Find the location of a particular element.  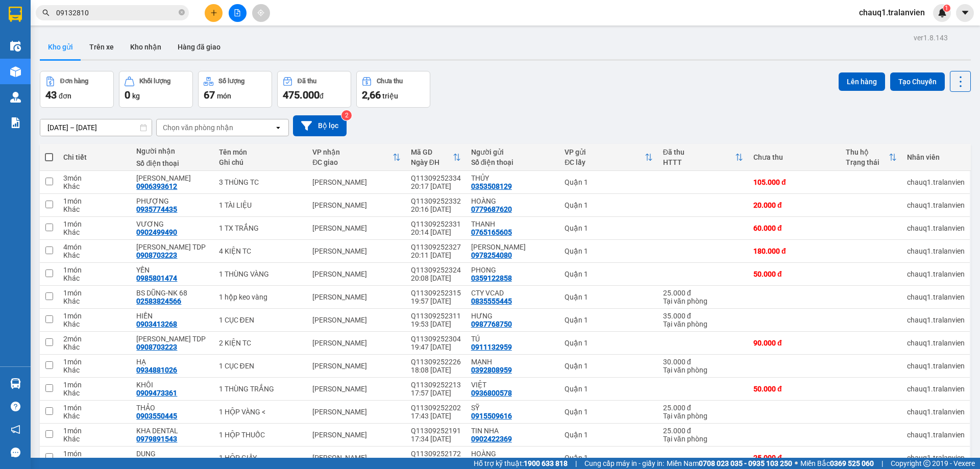

div: Q11309252331 is located at coordinates (436, 224).